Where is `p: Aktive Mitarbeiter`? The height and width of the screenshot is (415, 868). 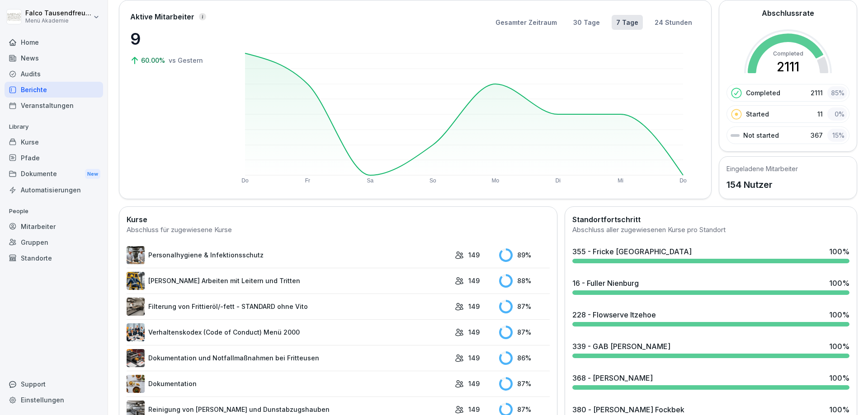
p: Aktive Mitarbeiter is located at coordinates (162, 16).